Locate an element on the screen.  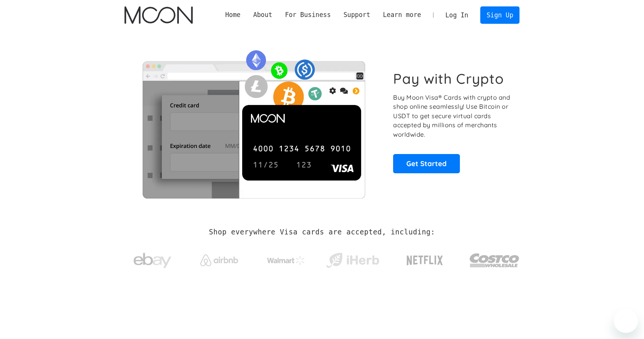
img: ebay is located at coordinates (153, 260).